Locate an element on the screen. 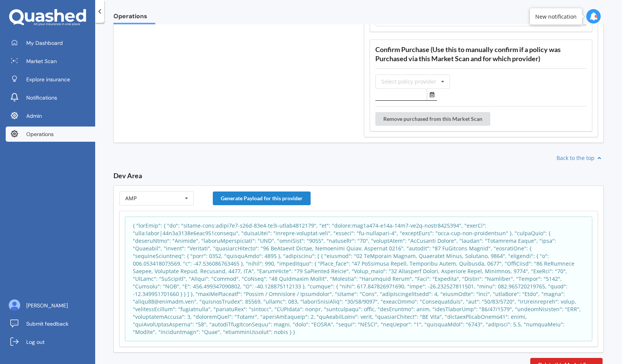 Image resolution: width=622 pixels, height=364 pixels. span: Admin is located at coordinates (34, 116).